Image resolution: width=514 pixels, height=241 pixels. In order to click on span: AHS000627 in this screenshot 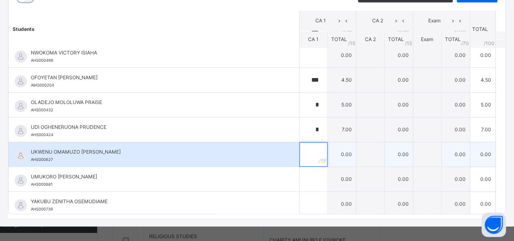, I will do `click(42, 159)`.